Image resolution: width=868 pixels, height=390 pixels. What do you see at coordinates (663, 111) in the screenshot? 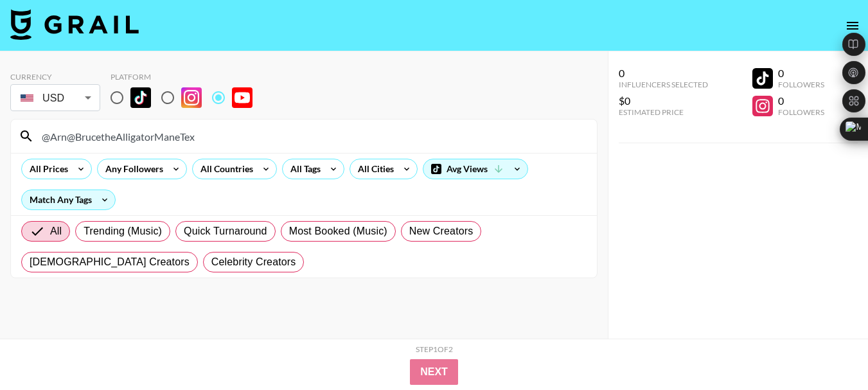
I see `div: Estimated Price` at bounding box center [663, 111].